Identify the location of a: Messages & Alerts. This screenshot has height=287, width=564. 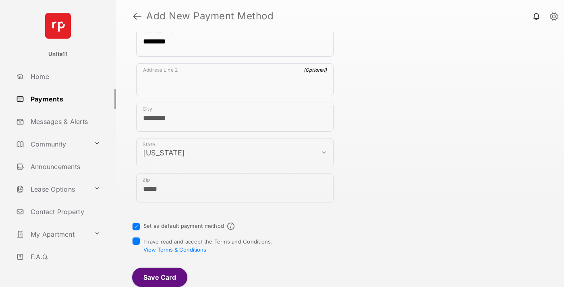
(64, 122).